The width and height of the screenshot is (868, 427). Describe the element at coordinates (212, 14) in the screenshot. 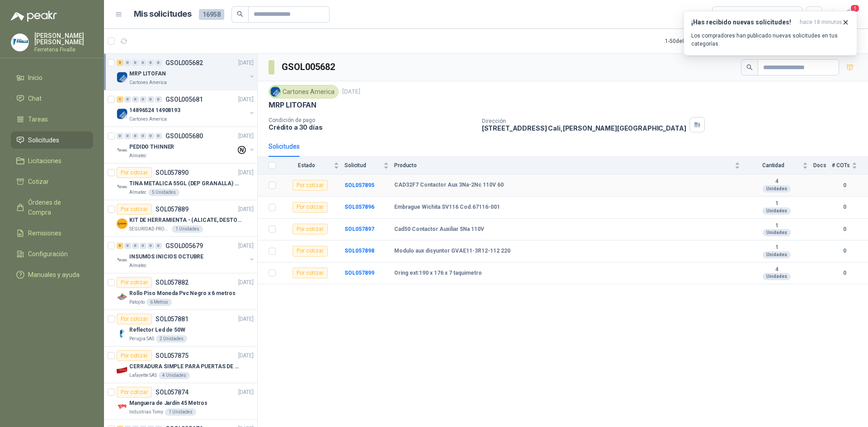

I see `span: 16958` at that location.